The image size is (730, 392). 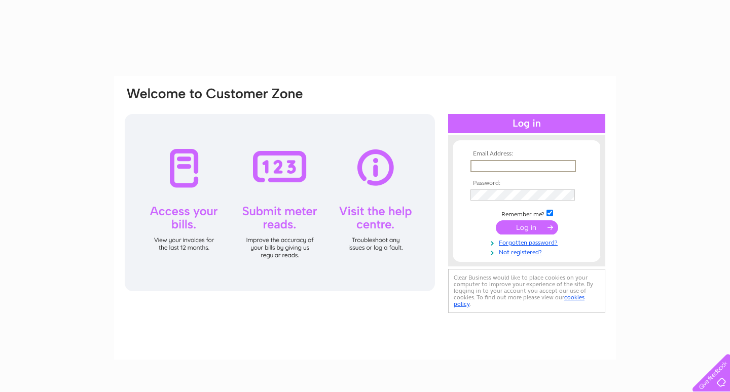 What do you see at coordinates (527, 154) in the screenshot?
I see `th: Email Address:` at bounding box center [527, 154].